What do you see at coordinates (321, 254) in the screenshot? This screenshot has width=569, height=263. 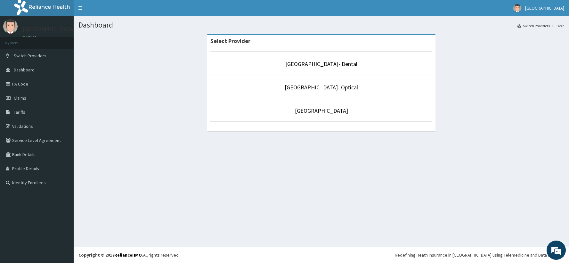 I see `footer: All rights reserved.` at bounding box center [321, 254].